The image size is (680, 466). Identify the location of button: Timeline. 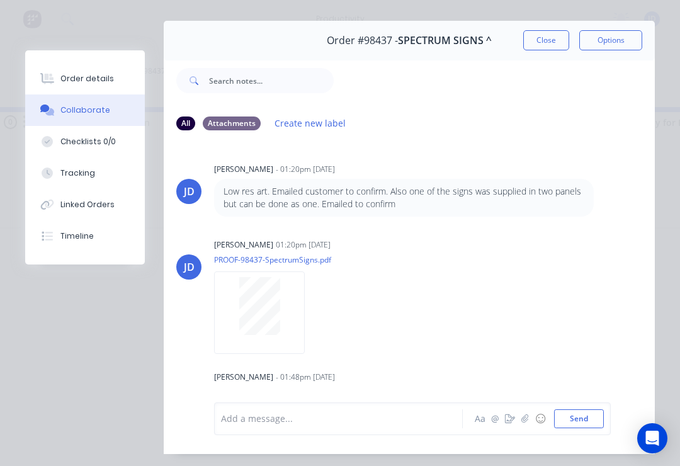
(85, 236).